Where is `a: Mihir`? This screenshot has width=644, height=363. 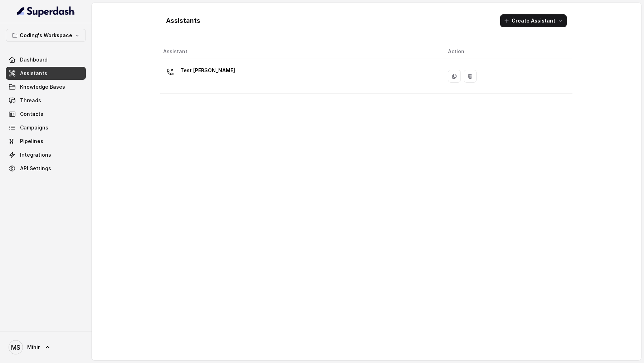 a: Mihir is located at coordinates (46, 348).